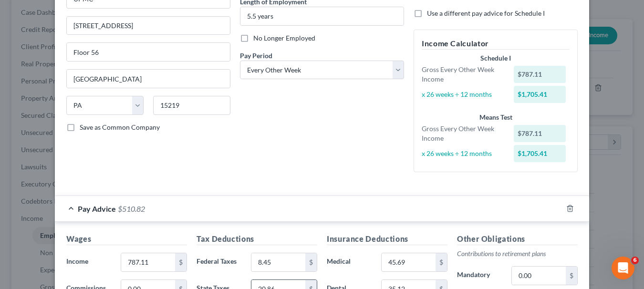 The height and width of the screenshot is (289, 644). Describe the element at coordinates (322, 16) in the screenshot. I see `input: ex: 2 years` at that location.